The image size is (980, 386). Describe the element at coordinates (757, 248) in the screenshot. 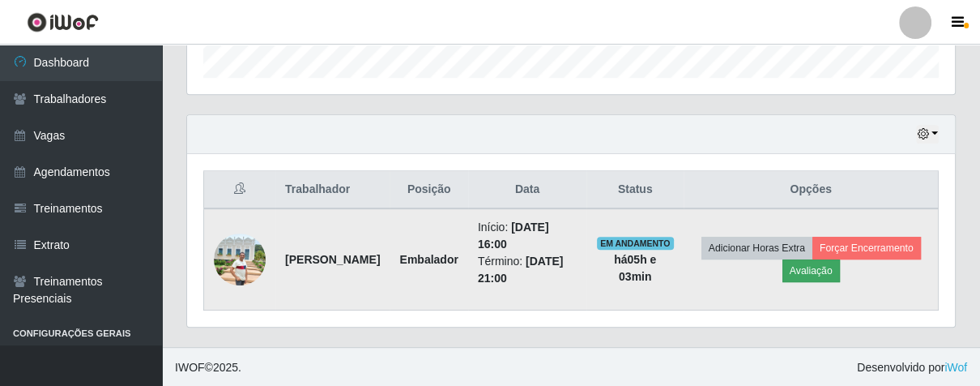

I see `button: Adicionar Horas Extra` at that location.